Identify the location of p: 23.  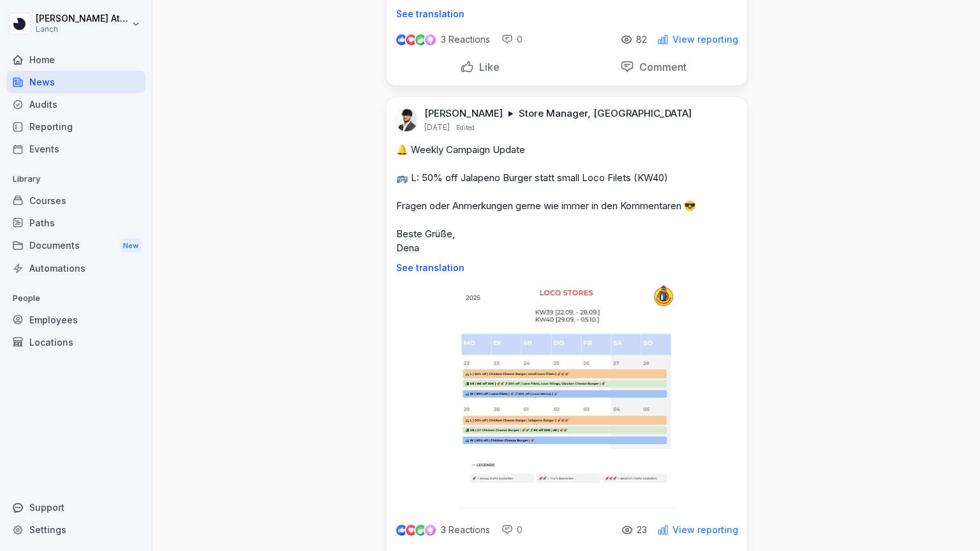
(642, 530).